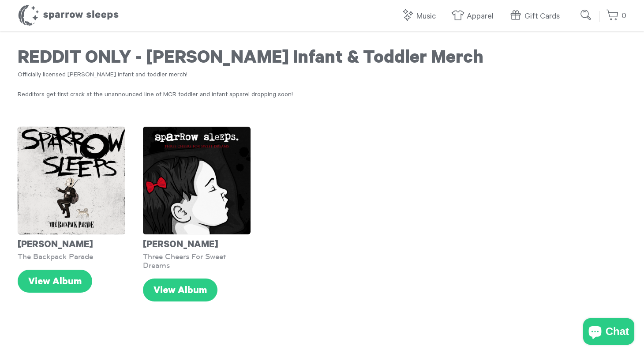 This screenshot has width=644, height=354. I want to click on h1: Sparrow Sleeps, so click(68, 16).